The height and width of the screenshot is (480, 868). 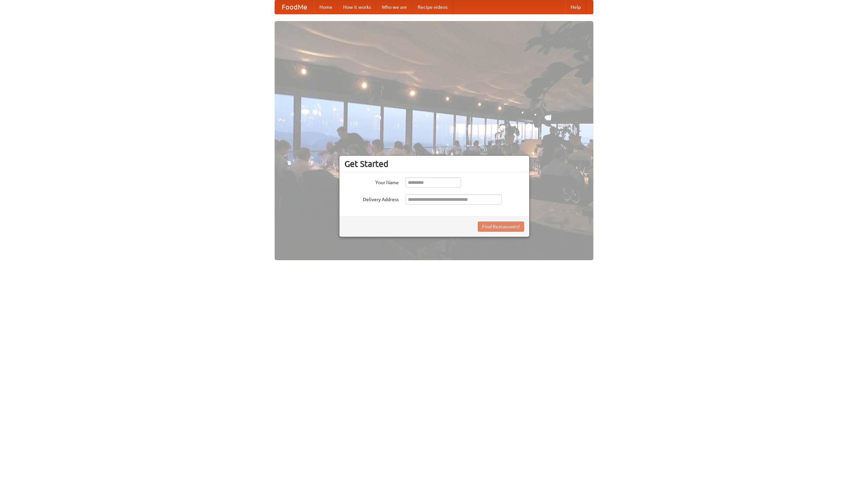 I want to click on a: Help, so click(x=576, y=7).